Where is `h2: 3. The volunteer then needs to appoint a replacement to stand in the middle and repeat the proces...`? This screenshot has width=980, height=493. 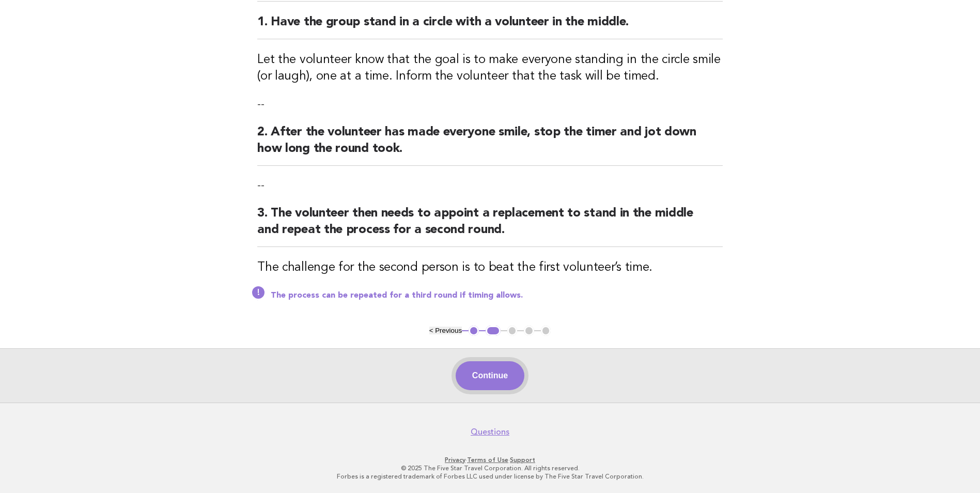
h2: 3. The volunteer then needs to appoint a replacement to stand in the middle and repeat the proces... is located at coordinates (490, 226).